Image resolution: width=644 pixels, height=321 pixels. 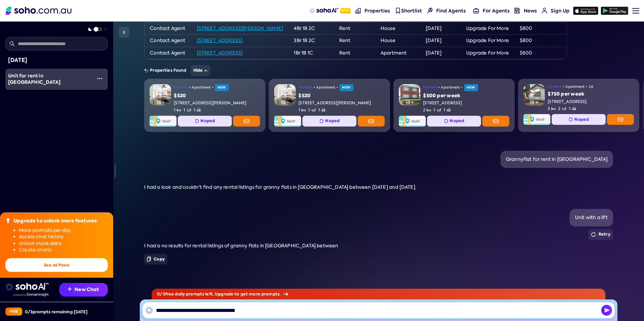 What do you see at coordinates (562, 109) in the screenshot?
I see `span: 2` at bounding box center [562, 109].